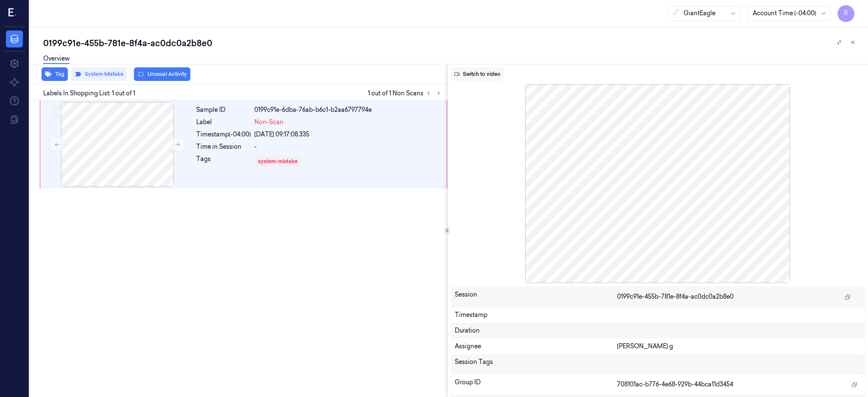 Image resolution: width=868 pixels, height=397 pixels. I want to click on span: Non-Scan, so click(269, 122).